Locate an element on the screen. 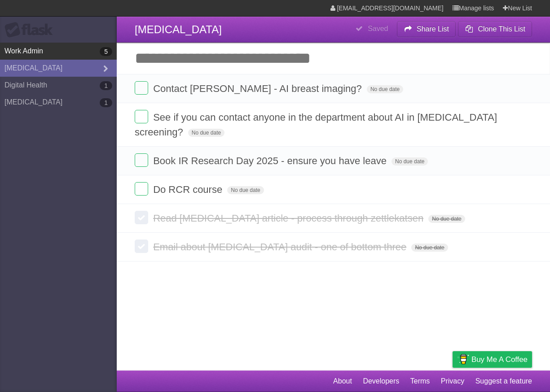 The height and width of the screenshot is (392, 550). a: Buy me a coffee is located at coordinates (492, 359).